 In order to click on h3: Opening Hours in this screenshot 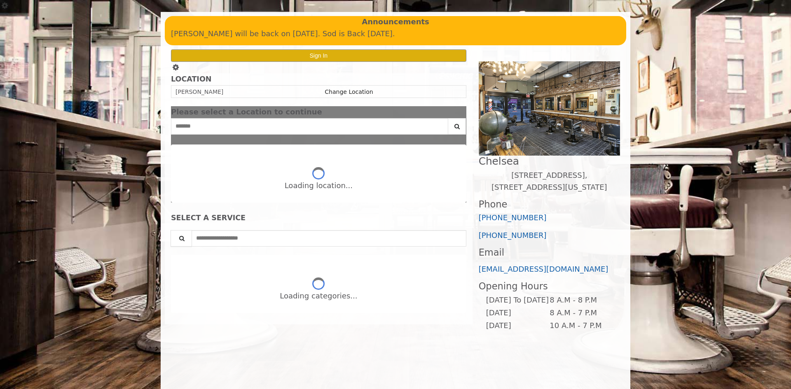, I will do `click(549, 286)`.